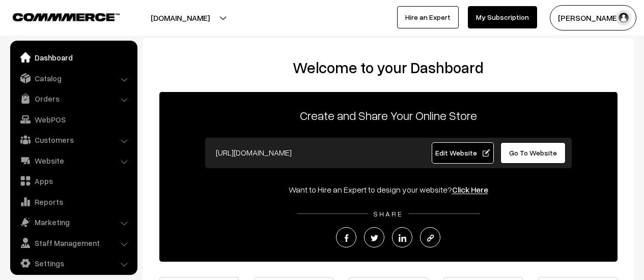 Image resolution: width=644 pixels, height=280 pixels. Describe the element at coordinates (463, 153) in the screenshot. I see `a: Edit Website` at that location.